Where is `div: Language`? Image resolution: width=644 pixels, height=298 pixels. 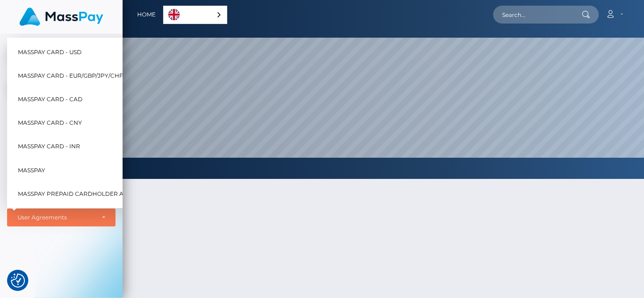
div: Language is located at coordinates (195, 14).